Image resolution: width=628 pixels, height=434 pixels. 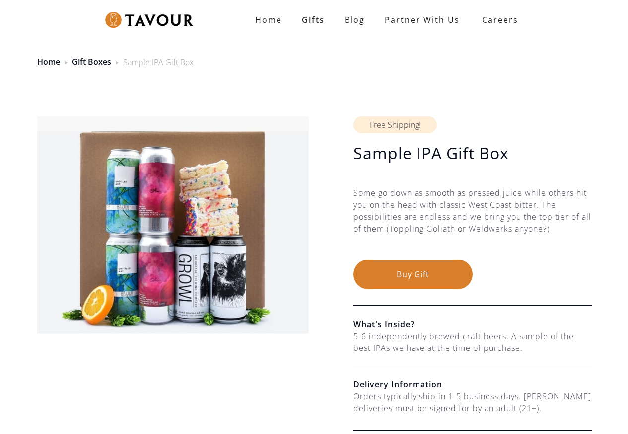 I want to click on a: Gifts, so click(x=313, y=20).